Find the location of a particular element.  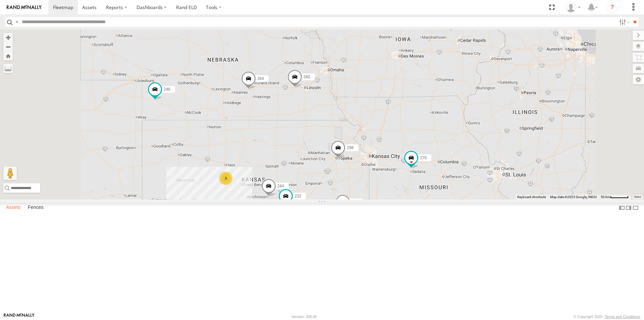

button: Drag Pegman onto the map to open Street View is located at coordinates (10, 174).